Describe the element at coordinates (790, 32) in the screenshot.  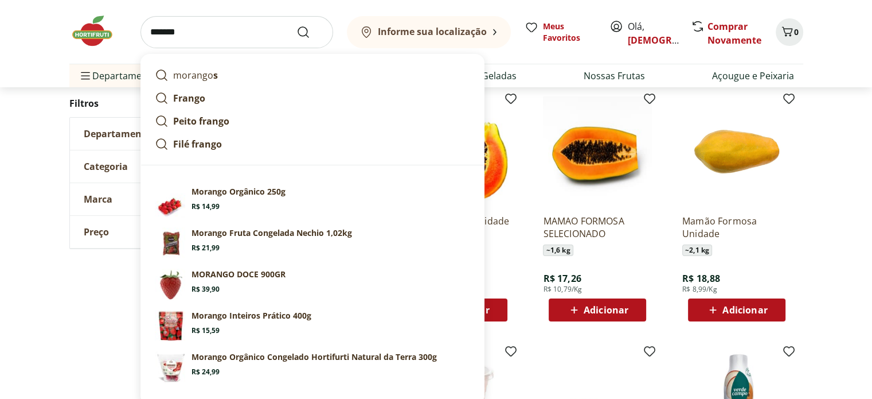
I see `button: Carrinho` at that location.